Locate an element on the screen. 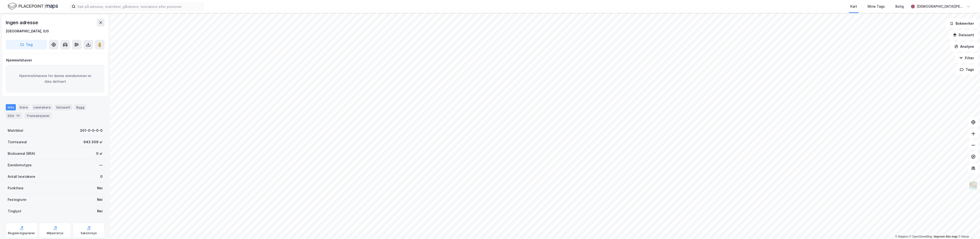 The image size is (980, 239). button: Tag is located at coordinates (26, 44).